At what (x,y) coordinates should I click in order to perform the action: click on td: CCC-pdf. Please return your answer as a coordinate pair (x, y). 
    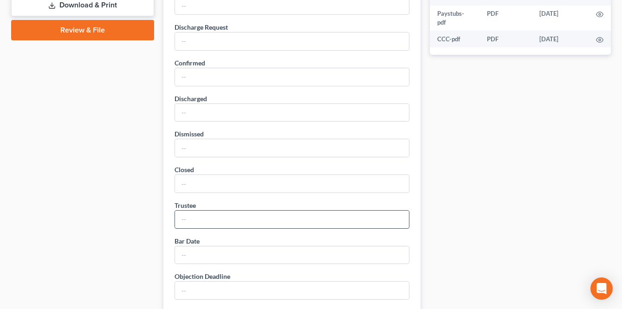
    Looking at the image, I should click on (454, 39).